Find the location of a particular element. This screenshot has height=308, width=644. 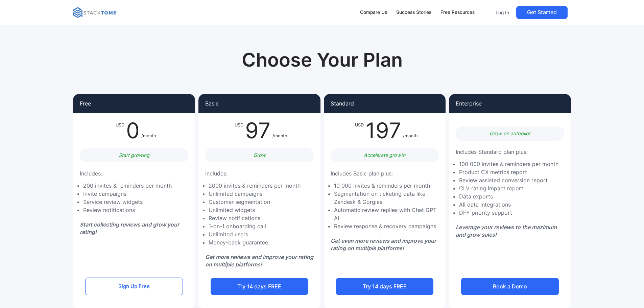

a: Log In is located at coordinates (502, 13).